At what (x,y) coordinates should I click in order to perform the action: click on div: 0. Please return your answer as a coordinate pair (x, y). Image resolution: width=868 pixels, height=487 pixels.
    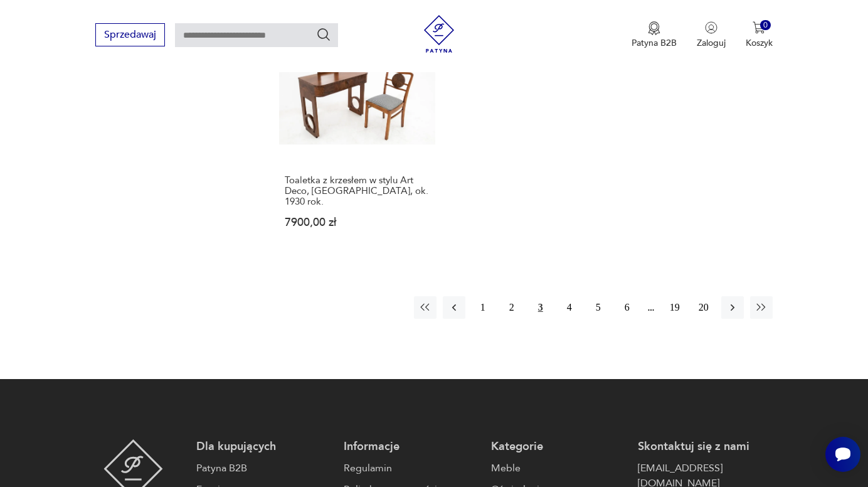
    Looking at the image, I should click on (765, 25).